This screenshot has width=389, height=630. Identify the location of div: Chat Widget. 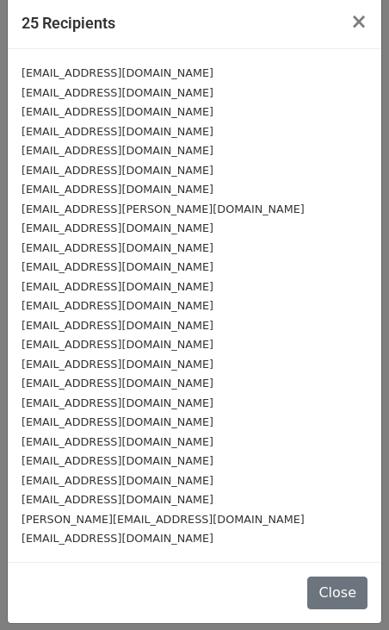
(346, 588).